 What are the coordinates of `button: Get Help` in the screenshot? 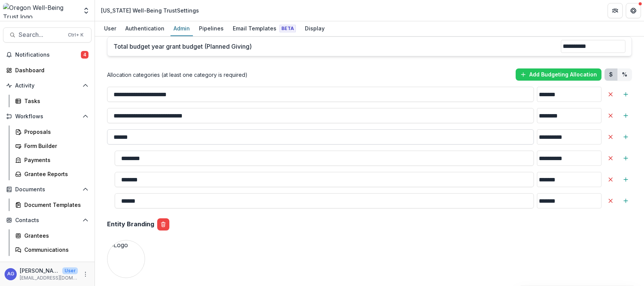 It's located at (634, 11).